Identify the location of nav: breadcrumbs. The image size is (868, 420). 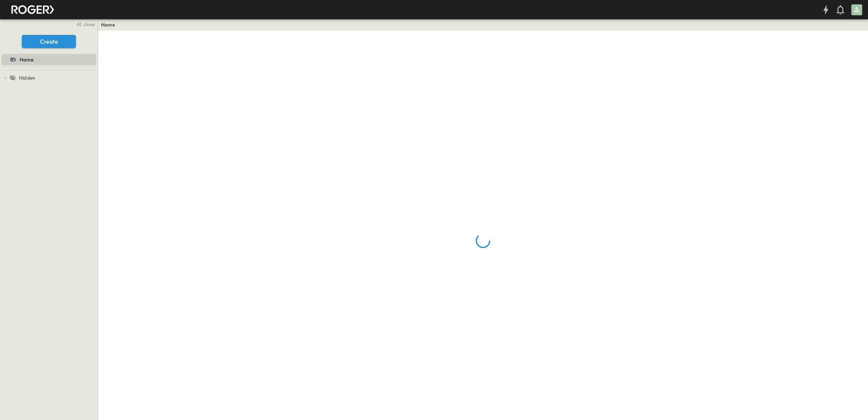
(110, 25).